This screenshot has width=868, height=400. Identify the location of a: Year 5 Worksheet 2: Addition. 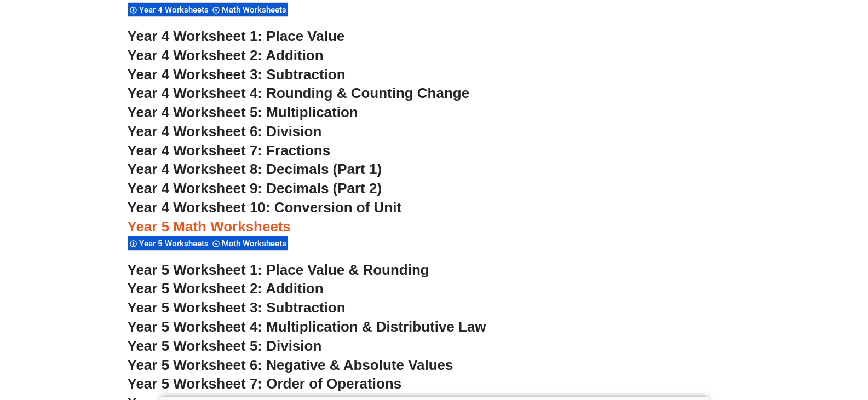
(226, 288).